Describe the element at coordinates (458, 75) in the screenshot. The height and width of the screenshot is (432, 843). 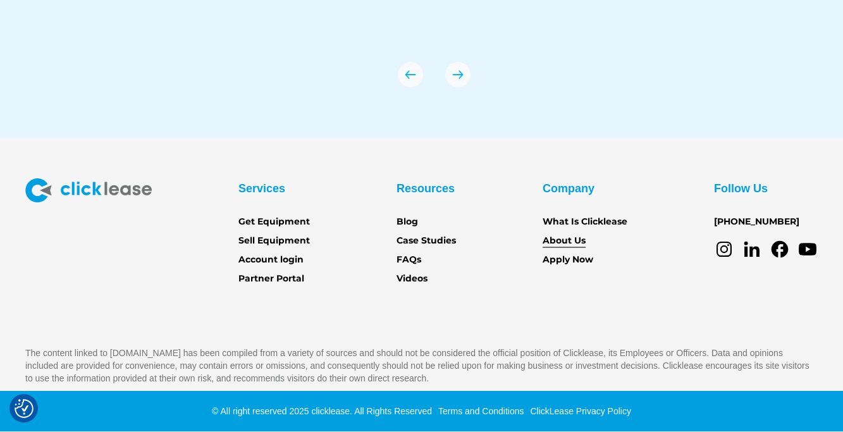
I see `div: next slide` at that location.